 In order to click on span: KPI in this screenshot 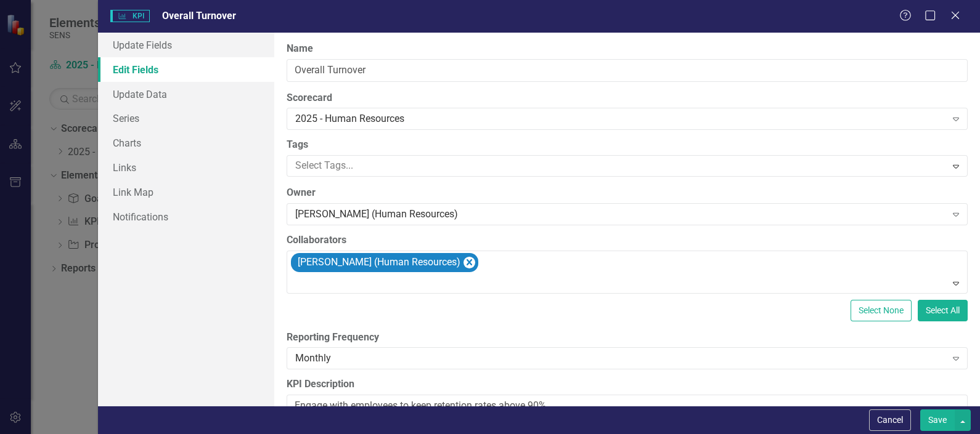, I will do `click(130, 16)`.